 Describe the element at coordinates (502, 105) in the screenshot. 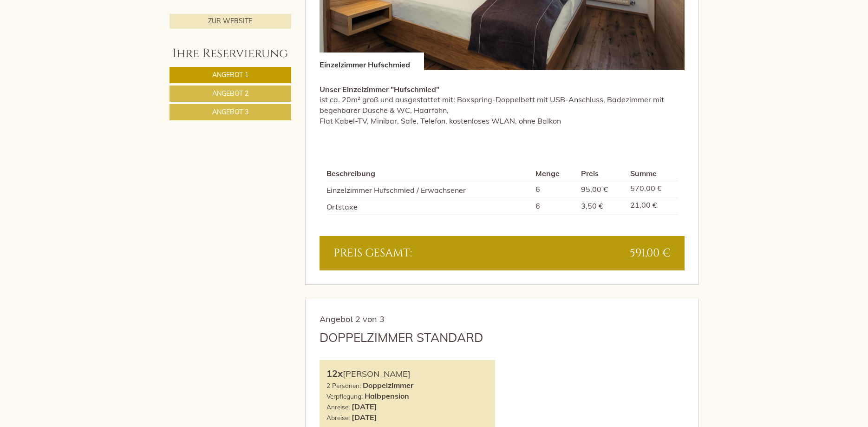

I see `p: ist ca. 20m² groß und ausgestattet mit: Boxspring-Doppelbett mit USB-Anschluss, Badezimmer mit be...` at that location.